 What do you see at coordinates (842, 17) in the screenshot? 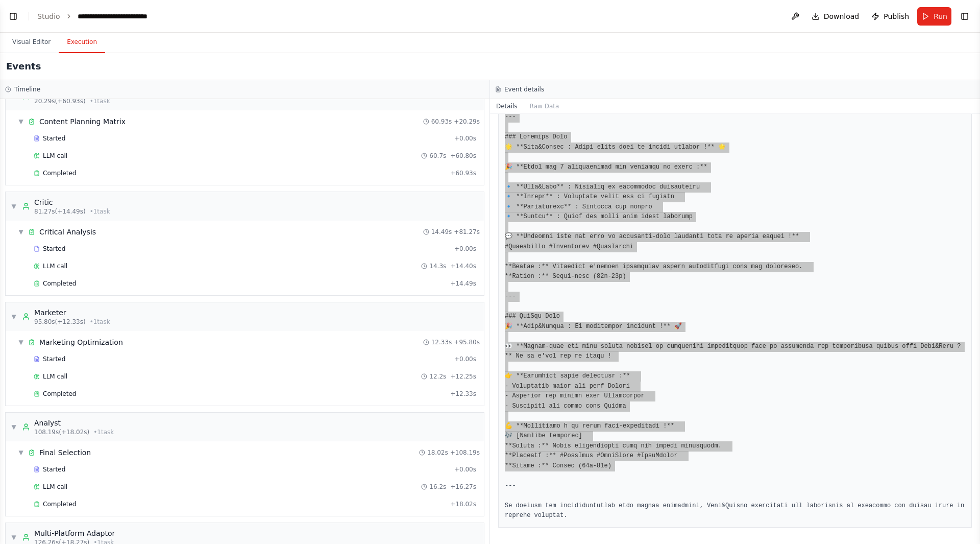
I see `span: Download` at bounding box center [842, 17].